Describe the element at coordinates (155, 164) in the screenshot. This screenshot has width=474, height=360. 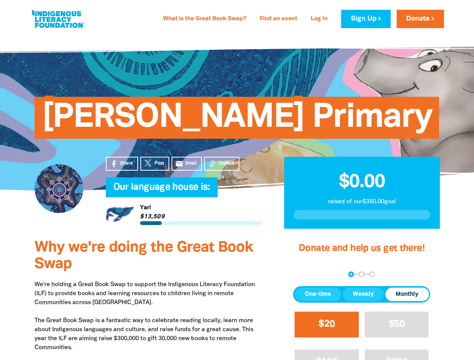
I see `a: Post` at that location.